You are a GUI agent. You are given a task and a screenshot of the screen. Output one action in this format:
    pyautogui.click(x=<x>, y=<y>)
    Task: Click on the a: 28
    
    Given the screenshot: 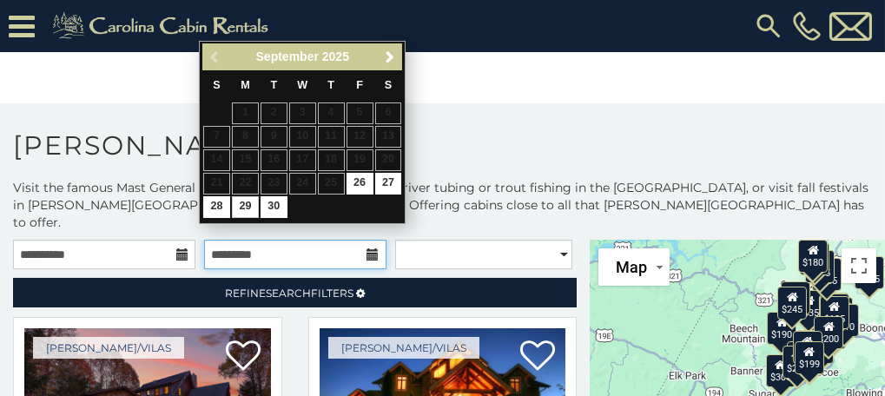 What is the action you would take?
    pyautogui.click(x=216, y=207)
    